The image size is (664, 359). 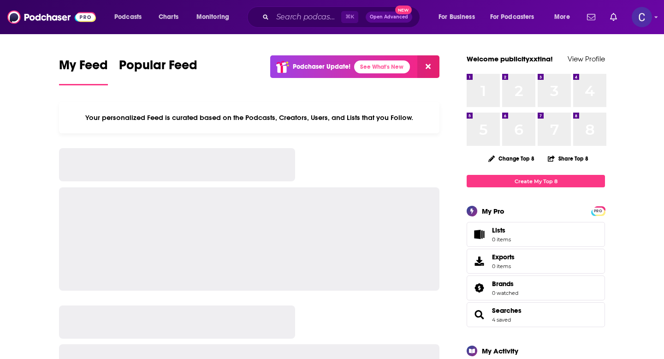 What do you see at coordinates (158, 68) in the screenshot?
I see `span: Popular Feed` at bounding box center [158, 68].